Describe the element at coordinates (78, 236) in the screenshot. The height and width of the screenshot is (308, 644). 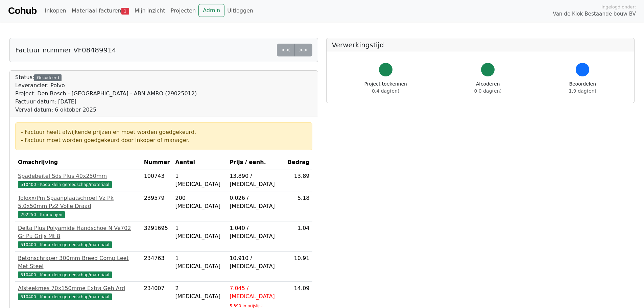
I see `a: Delta Plus Polyamide Handschoe N Ve702 Gr Pu Grijs Mt 8510400 - Koop klein gereedschap/materiaal` at that location.